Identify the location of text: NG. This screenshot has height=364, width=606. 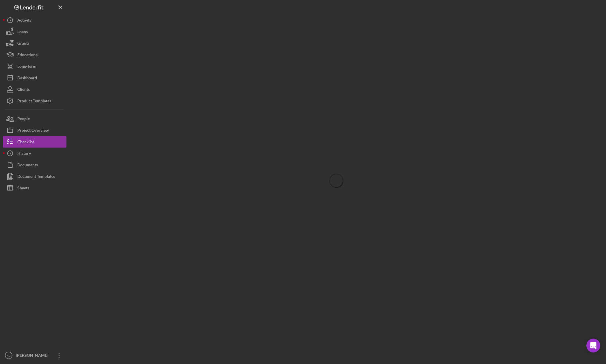
(9, 356).